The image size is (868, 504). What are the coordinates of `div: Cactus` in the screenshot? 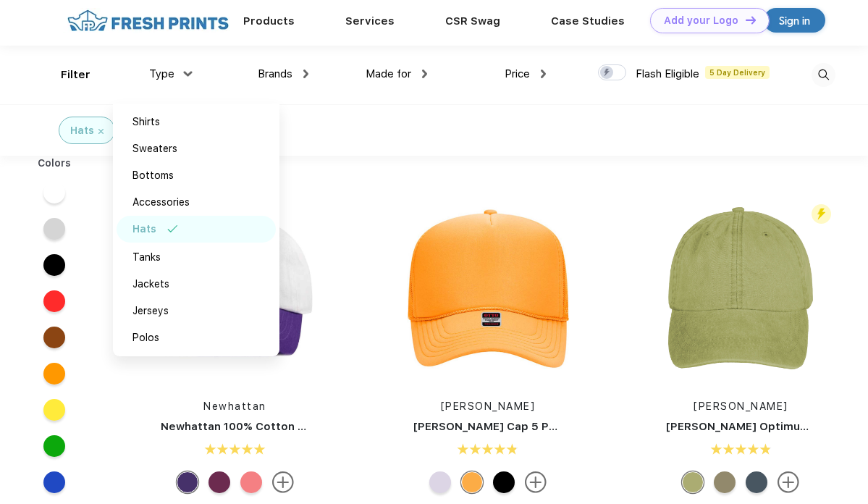 It's located at (725, 482).